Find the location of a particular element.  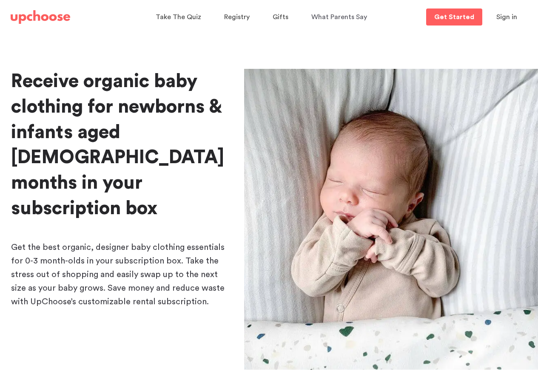

a: UpChoose is located at coordinates (40, 17).